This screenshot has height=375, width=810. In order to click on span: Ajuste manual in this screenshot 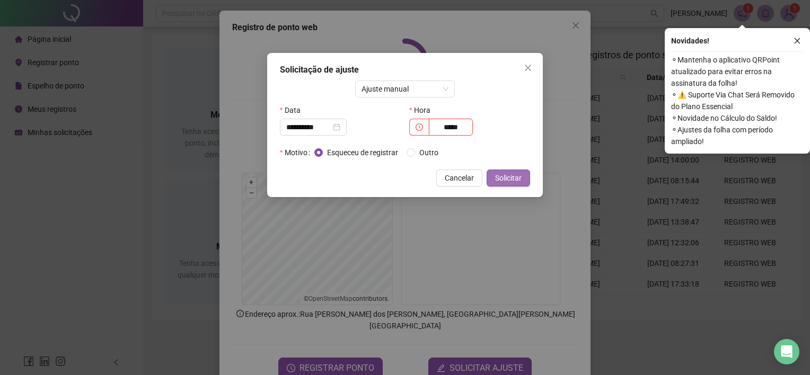, I will do `click(405, 89)`.